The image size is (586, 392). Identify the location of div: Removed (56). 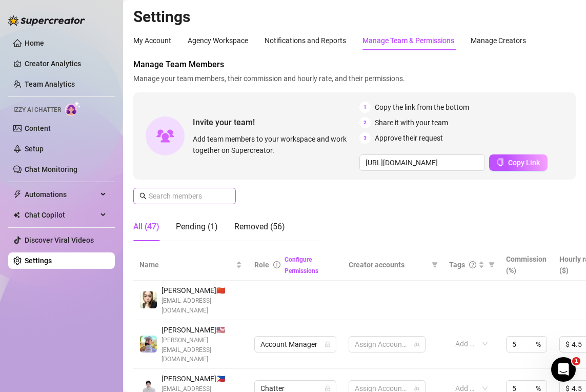
(260, 227).